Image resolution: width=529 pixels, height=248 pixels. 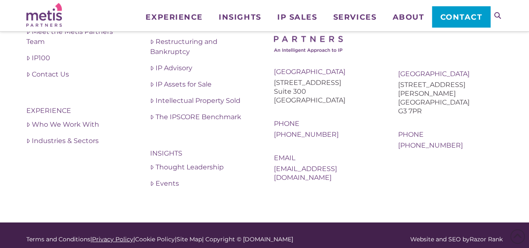 I want to click on a: Terms and Conditions, so click(x=58, y=239).